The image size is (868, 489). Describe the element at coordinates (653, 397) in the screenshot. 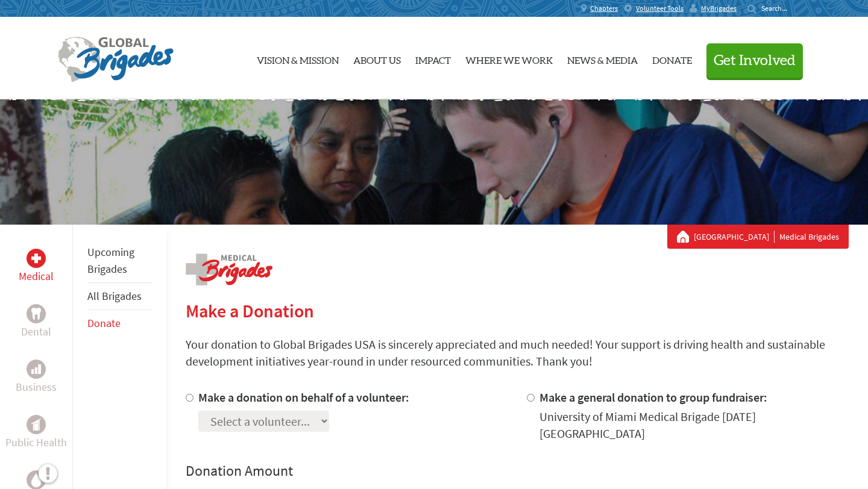

I see `label: Make a general donation to group fundraiser:` at that location.